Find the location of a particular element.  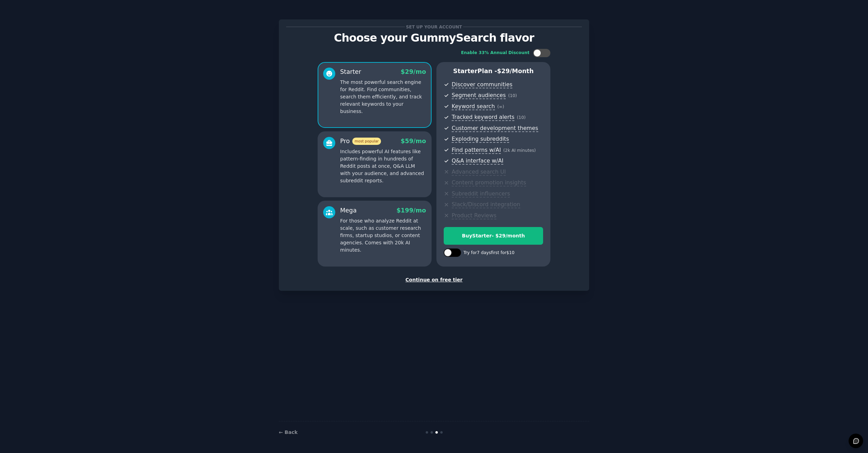

span: Find patterns w/AI is located at coordinates (476, 150).